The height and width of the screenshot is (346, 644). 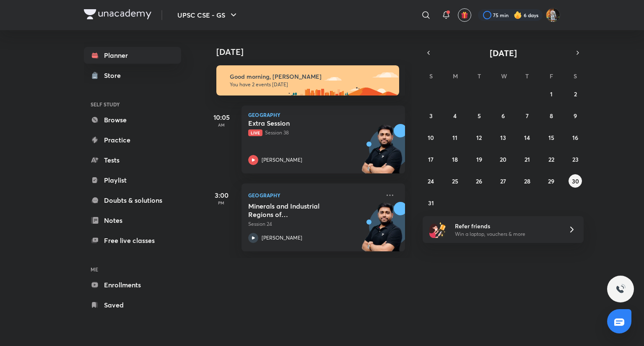 I want to click on button: August 21, 2025, so click(x=527, y=159).